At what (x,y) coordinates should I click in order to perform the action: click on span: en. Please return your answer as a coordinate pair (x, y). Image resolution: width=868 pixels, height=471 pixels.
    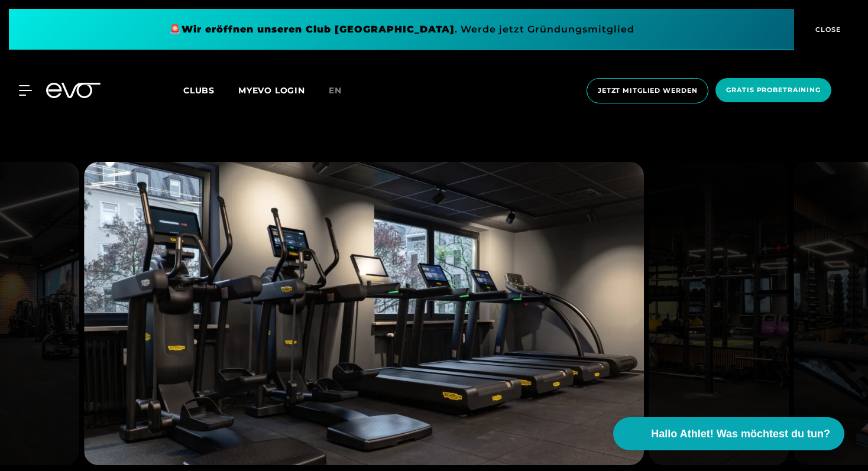
    Looking at the image, I should click on (335, 90).